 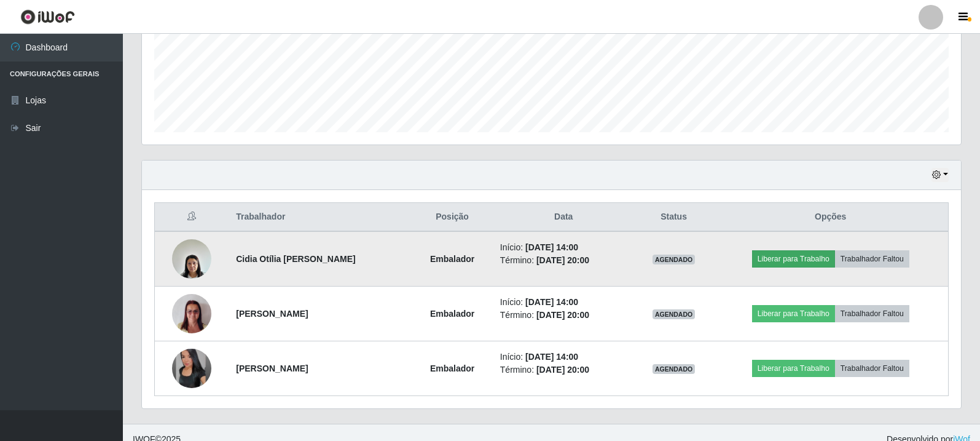 What do you see at coordinates (191, 259) in the screenshot?
I see `img: 1690487685999.jpeg` at bounding box center [191, 259].